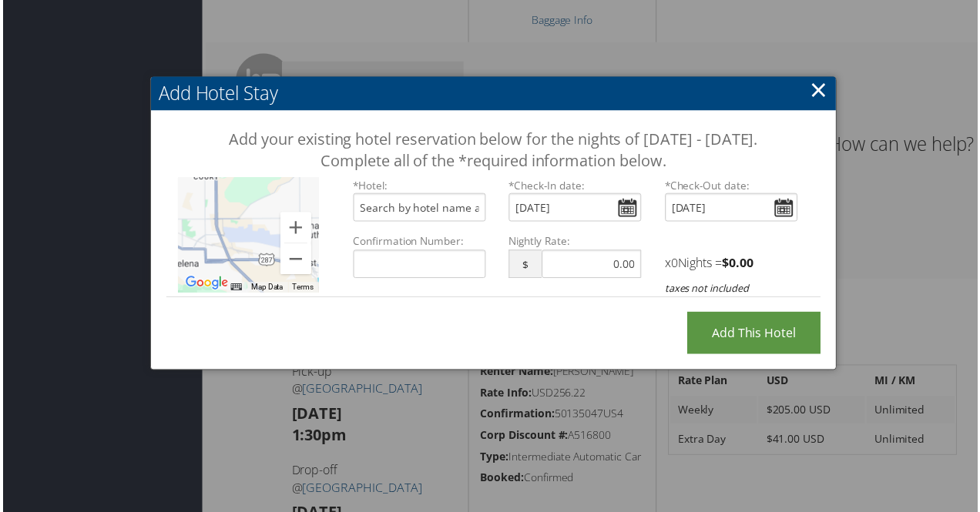 Image resolution: width=980 pixels, height=512 pixels. Describe the element at coordinates (205, 284) in the screenshot. I see `img: Google` at that location.